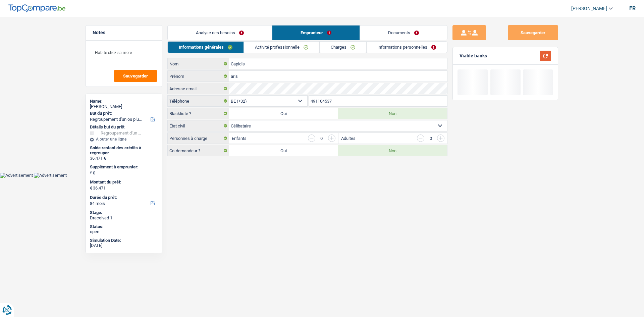 Image resolution: width=644 pixels, height=317 pixels. I want to click on input: 401020304, so click(378, 101).